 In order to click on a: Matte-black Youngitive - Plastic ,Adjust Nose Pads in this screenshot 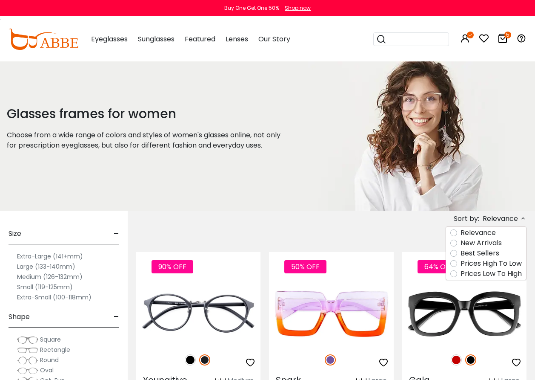, I will do `click(199, 314)`.